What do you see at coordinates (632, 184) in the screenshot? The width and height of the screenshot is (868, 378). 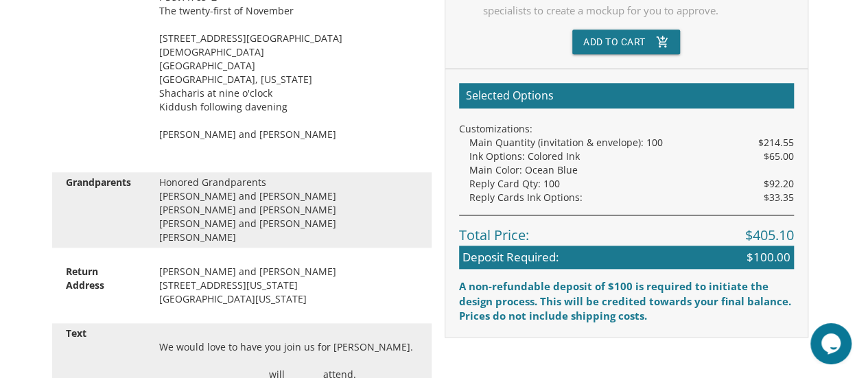 I see `div: Reply Card Qty: 100` at bounding box center [632, 184].